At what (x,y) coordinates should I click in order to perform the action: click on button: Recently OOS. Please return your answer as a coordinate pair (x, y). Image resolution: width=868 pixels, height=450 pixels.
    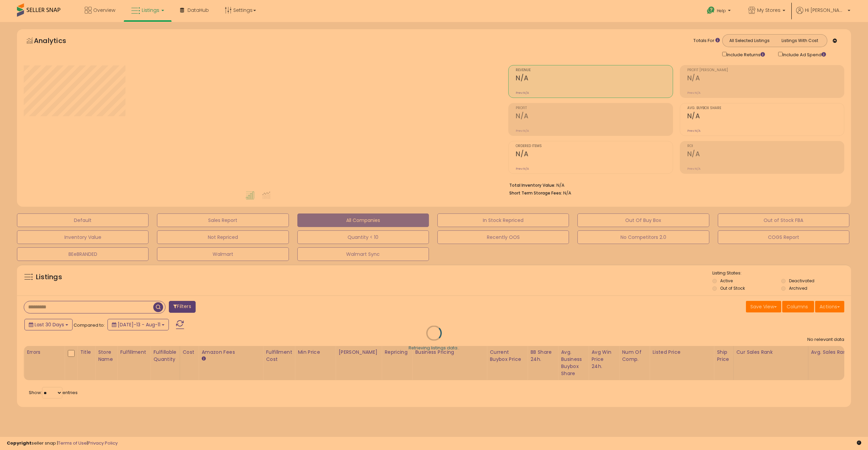
    Looking at the image, I should click on (504, 237).